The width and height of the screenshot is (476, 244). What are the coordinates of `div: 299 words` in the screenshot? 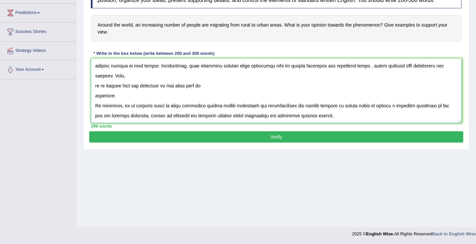 It's located at (276, 126).